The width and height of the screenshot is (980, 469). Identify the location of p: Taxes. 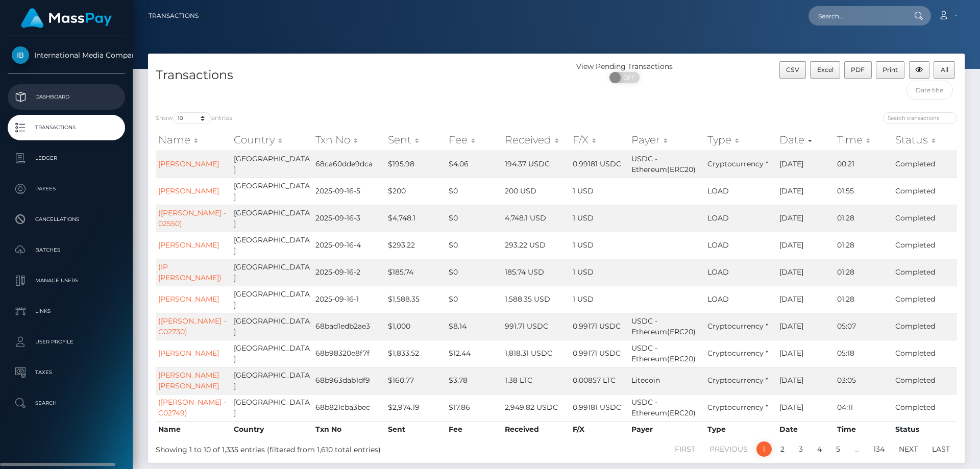
(66, 372).